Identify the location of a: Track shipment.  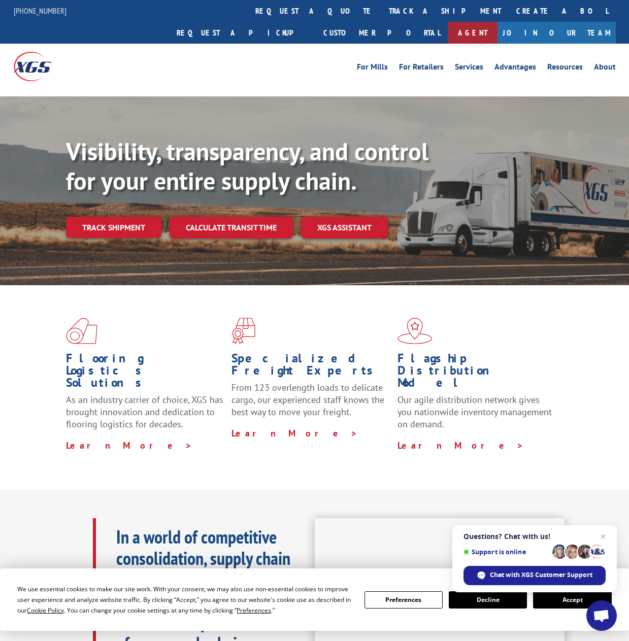
(114, 227).